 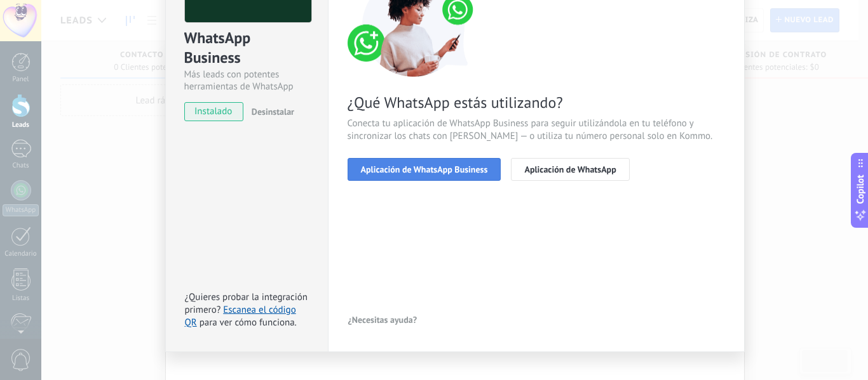 I want to click on div: Más leads con potentes herramientas de WhatsApp, so click(x=247, y=81).